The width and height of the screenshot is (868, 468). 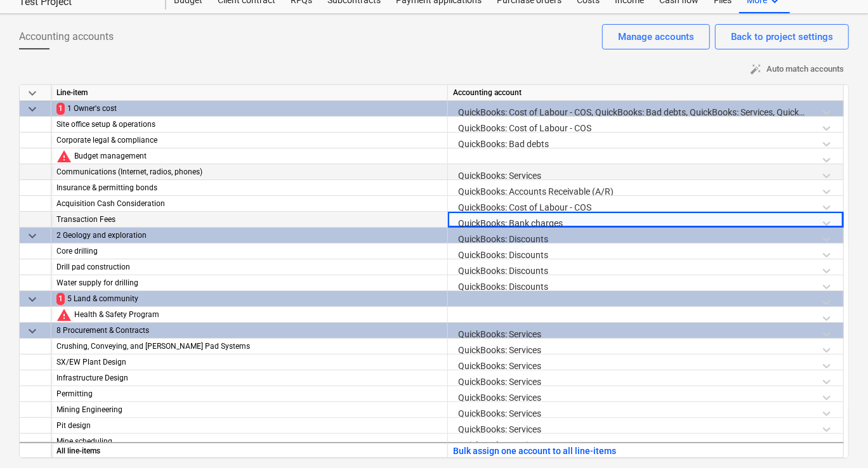 What do you see at coordinates (249, 188) in the screenshot?
I see `div: Insurance & permitting bonds` at bounding box center [249, 188].